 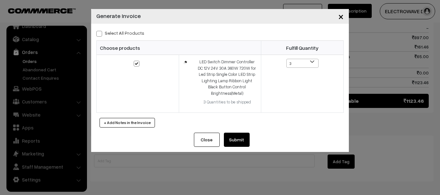 What do you see at coordinates (179, 48) in the screenshot?
I see `th: Choose products` at bounding box center [179, 48].